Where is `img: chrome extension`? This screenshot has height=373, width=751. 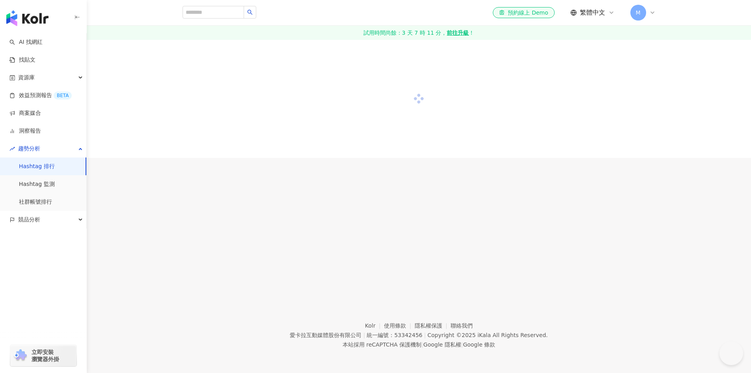
img: chrome extension is located at coordinates (20, 355).